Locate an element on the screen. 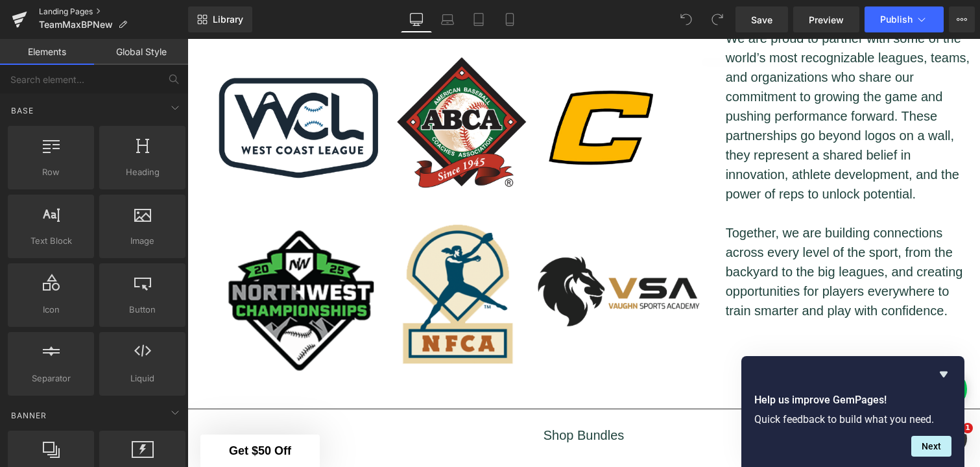 Image resolution: width=980 pixels, height=467 pixels. a: Laptop is located at coordinates (448, 20).